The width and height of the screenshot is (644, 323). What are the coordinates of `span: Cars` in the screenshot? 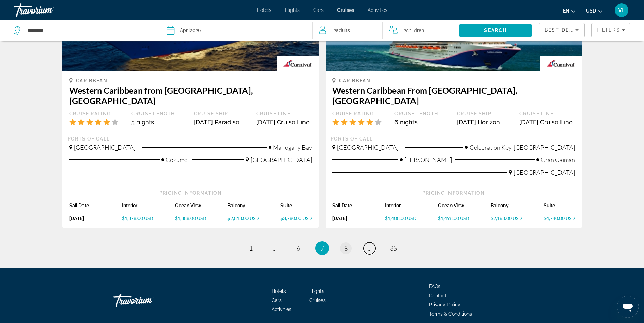 It's located at (277, 301).